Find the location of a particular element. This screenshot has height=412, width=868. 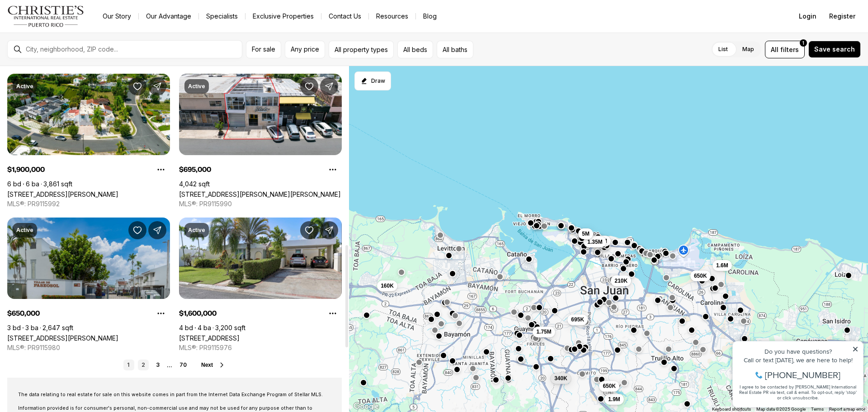

span: Any price is located at coordinates (305, 49).